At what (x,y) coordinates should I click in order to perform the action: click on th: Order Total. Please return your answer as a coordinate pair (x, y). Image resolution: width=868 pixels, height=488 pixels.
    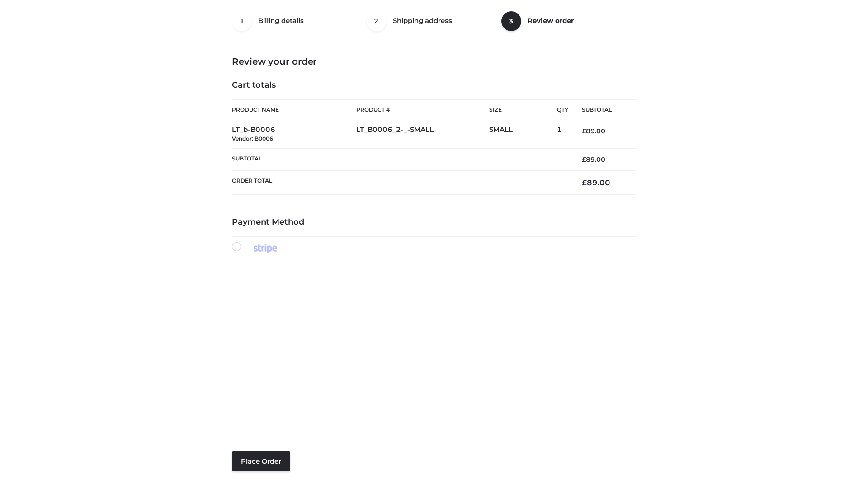
    Looking at the image, I should click on (400, 182).